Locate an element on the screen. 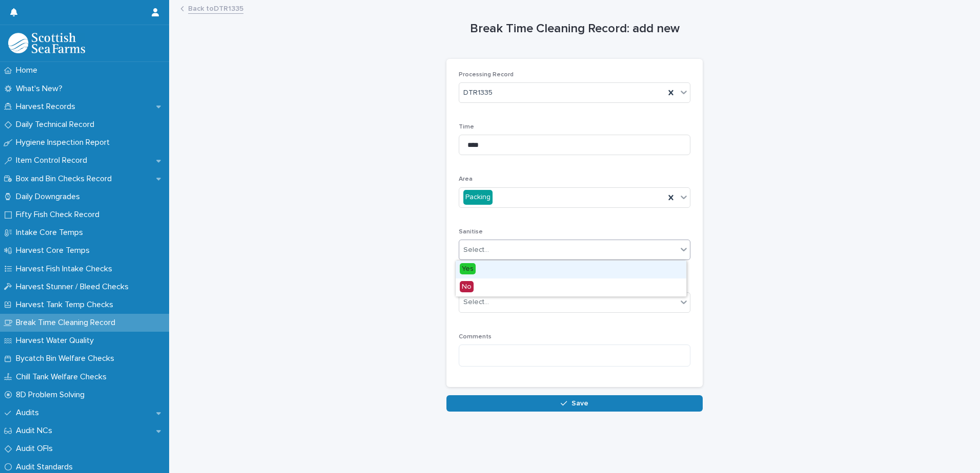 Image resolution: width=980 pixels, height=473 pixels. p: Audit NCs is located at coordinates (36, 431).